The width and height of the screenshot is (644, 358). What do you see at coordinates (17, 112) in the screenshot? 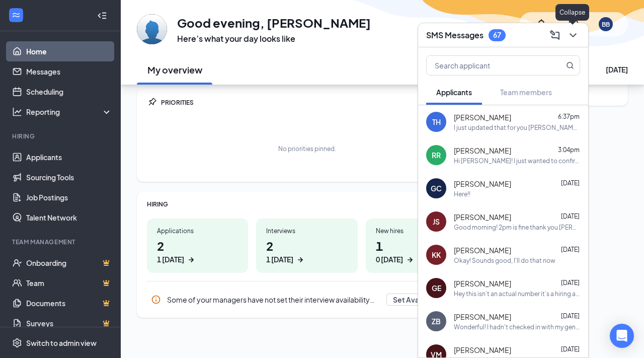
I see `svg: Analysis` at bounding box center [17, 112].